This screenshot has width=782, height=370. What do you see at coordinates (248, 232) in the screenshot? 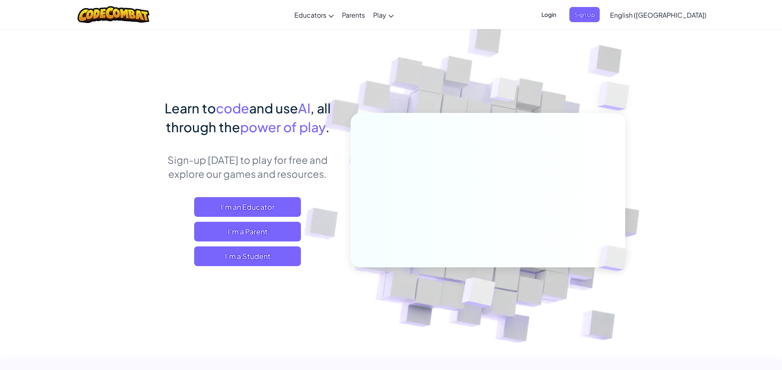
I see `a: I'm a Parent` at bounding box center [248, 232].